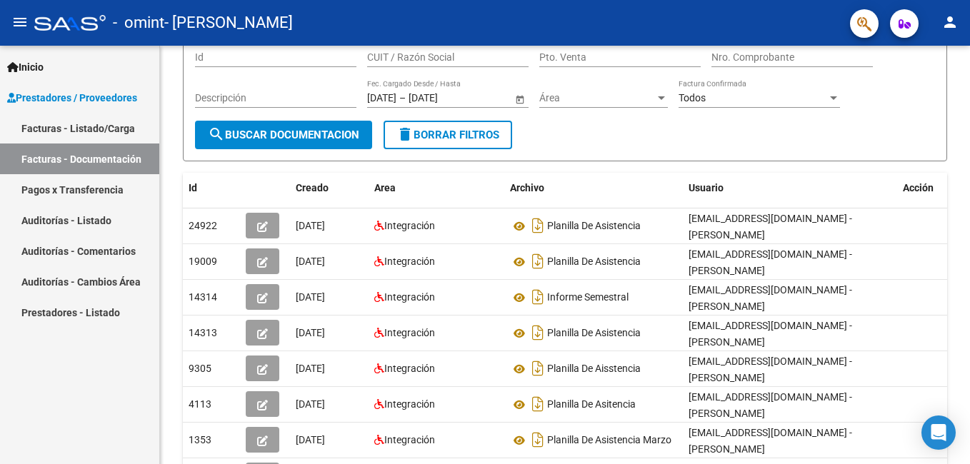  I want to click on span: 1353, so click(200, 440).